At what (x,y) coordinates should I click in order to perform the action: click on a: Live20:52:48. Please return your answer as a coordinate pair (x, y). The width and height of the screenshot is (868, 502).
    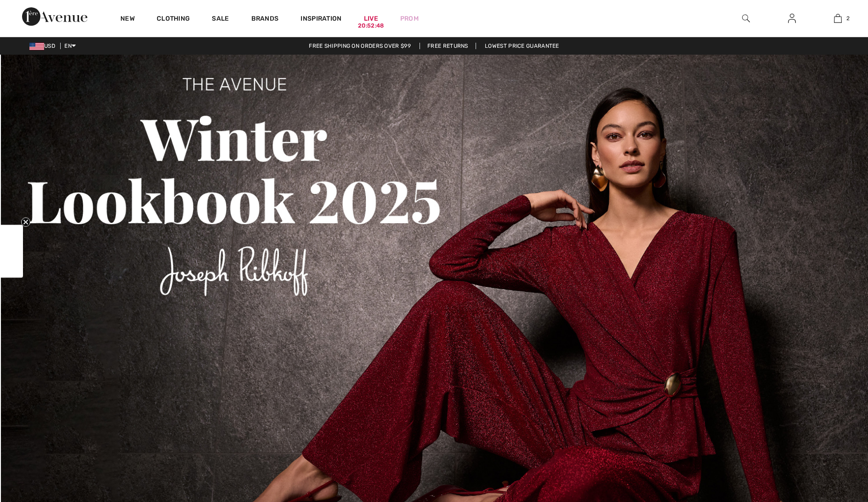
    Looking at the image, I should click on (371, 18).